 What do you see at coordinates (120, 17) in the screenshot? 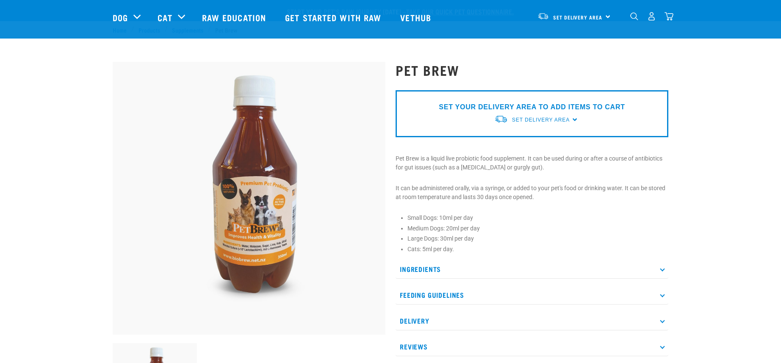
I see `a: Dog` at bounding box center [120, 17].